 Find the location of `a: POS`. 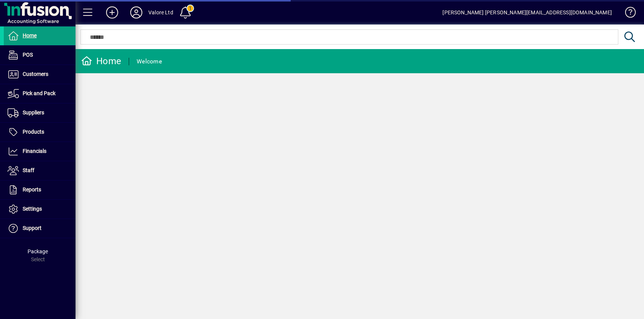

a: POS is located at coordinates (39, 55).